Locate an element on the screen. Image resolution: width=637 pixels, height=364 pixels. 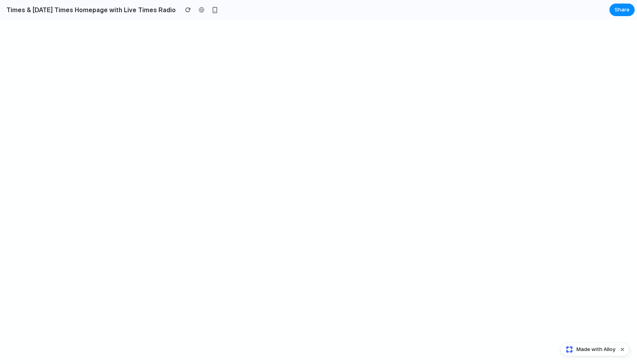
a: Made with Alloy is located at coordinates (588, 349).